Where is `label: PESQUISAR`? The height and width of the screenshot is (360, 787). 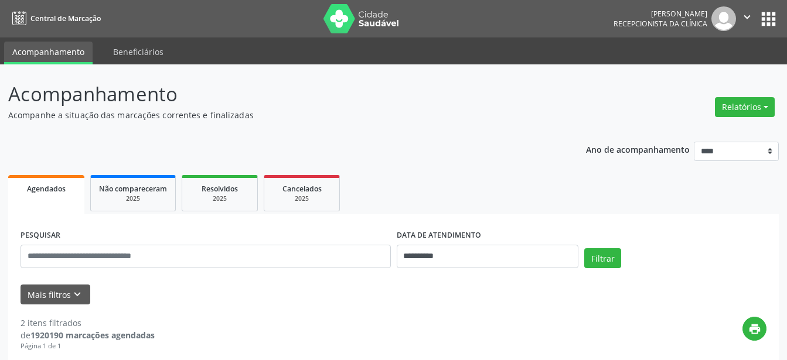
label: PESQUISAR is located at coordinates (40, 236).